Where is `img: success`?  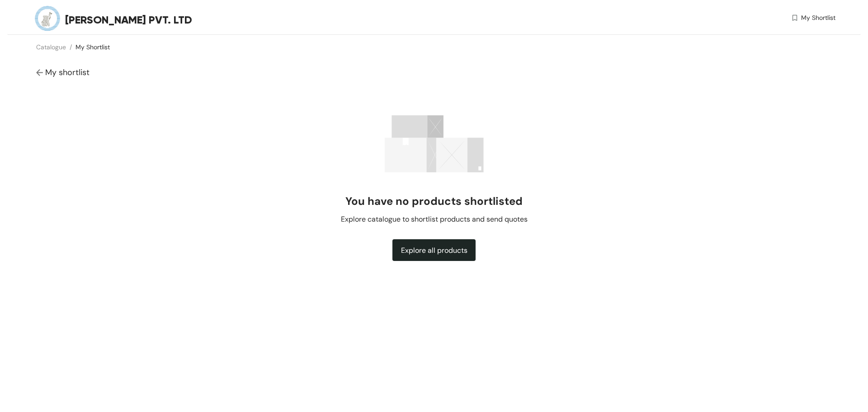
img: success is located at coordinates (434, 144).